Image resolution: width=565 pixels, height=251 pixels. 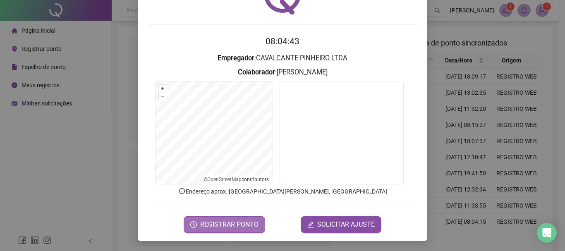 What do you see at coordinates (194, 225) in the screenshot?
I see `span: clock-circle` at bounding box center [194, 225].